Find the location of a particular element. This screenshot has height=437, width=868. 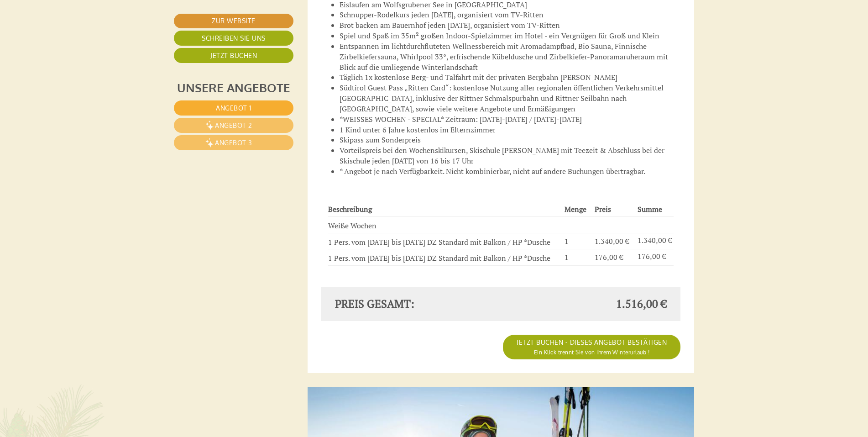

small: 13:59 is located at coordinates (82, 48).